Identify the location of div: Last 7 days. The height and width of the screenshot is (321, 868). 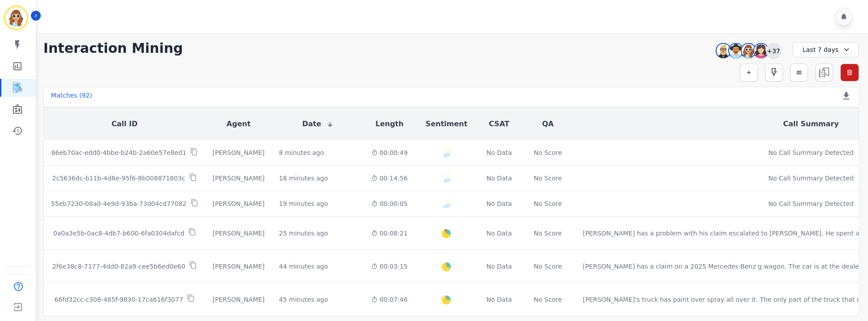
(826, 50).